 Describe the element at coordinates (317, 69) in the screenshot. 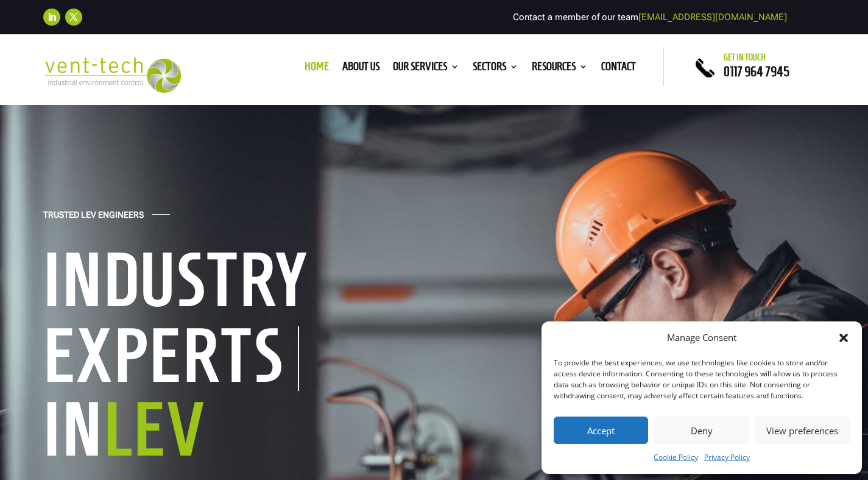

I see `a: Home` at that location.